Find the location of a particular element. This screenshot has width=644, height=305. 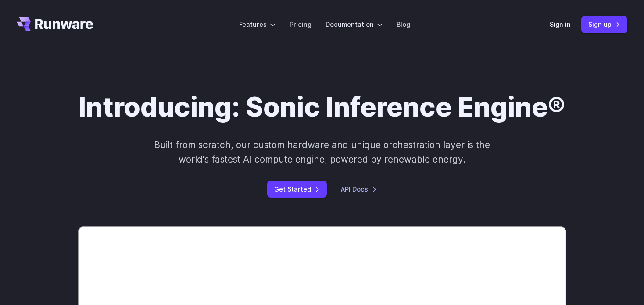

a: Pricing is located at coordinates (300, 24).